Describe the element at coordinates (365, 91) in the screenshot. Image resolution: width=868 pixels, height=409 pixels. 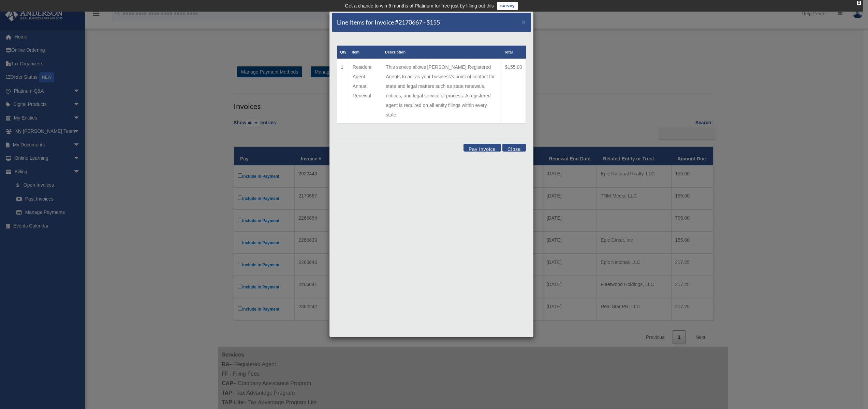
I see `td: Resident Agent Annual Renewal` at that location.